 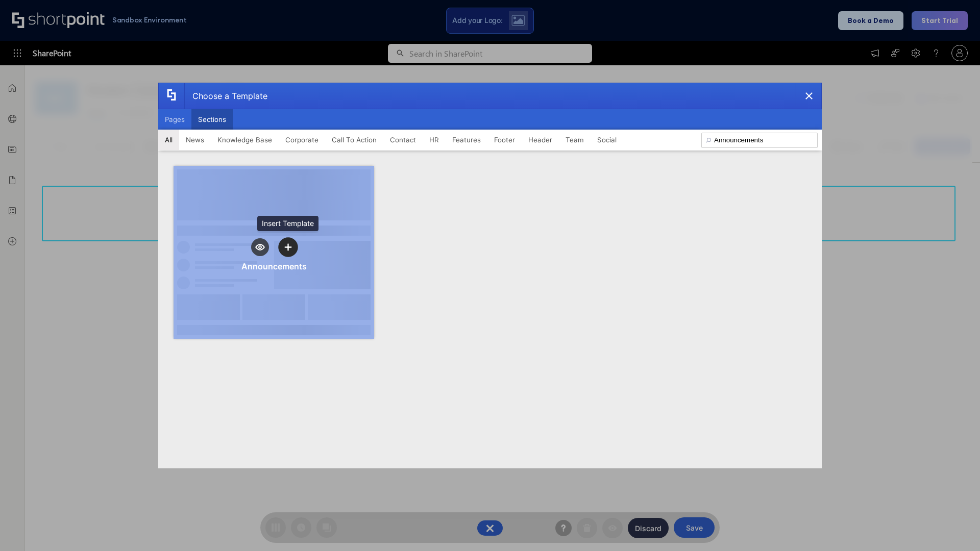 I want to click on button: Social, so click(x=607, y=140).